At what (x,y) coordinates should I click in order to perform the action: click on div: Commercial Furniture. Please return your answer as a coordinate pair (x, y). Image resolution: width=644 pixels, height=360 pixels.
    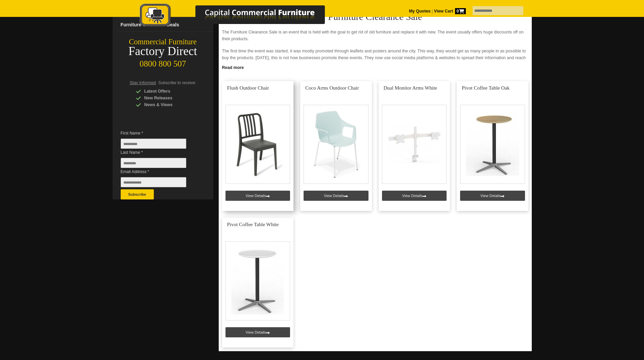
    Looking at the image, I should click on (163, 42).